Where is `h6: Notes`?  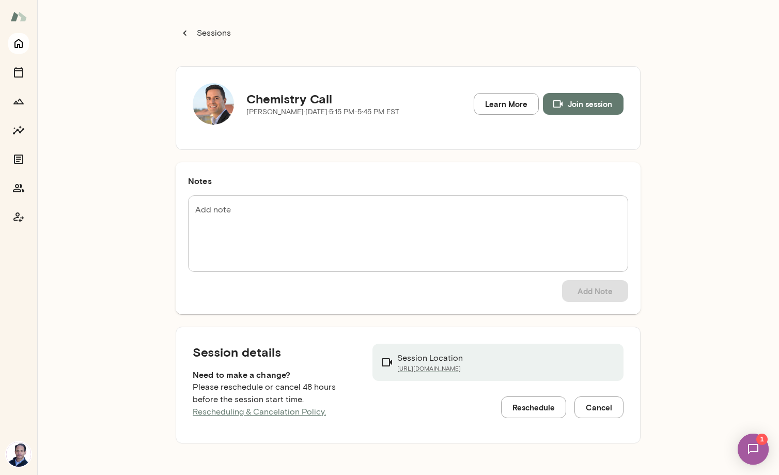
h6: Notes is located at coordinates (408, 181).